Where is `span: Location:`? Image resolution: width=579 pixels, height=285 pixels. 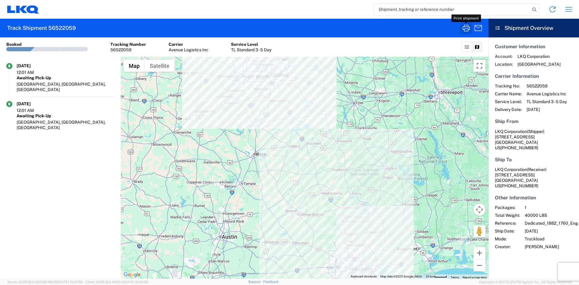 span: Location: is located at coordinates (503, 64).